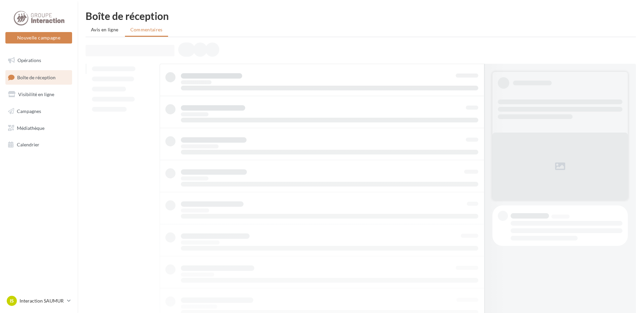  Describe the element at coordinates (105, 29) in the screenshot. I see `span: Avis en ligne` at that location.